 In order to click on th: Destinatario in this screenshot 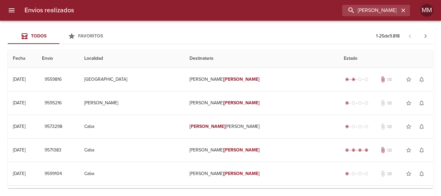, I will do `click(261, 58)`.